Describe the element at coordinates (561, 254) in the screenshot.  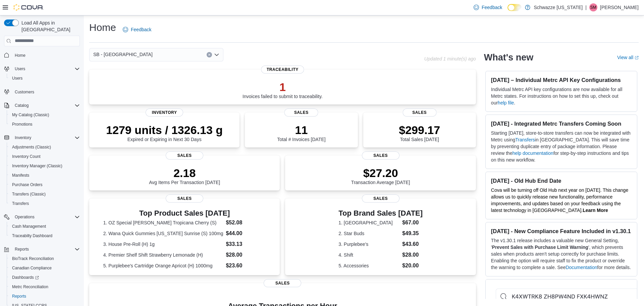
I see `p: The v1.30.1 release includes a valuable new General Setting, ' ', which prevents sales when produ...` at that location.